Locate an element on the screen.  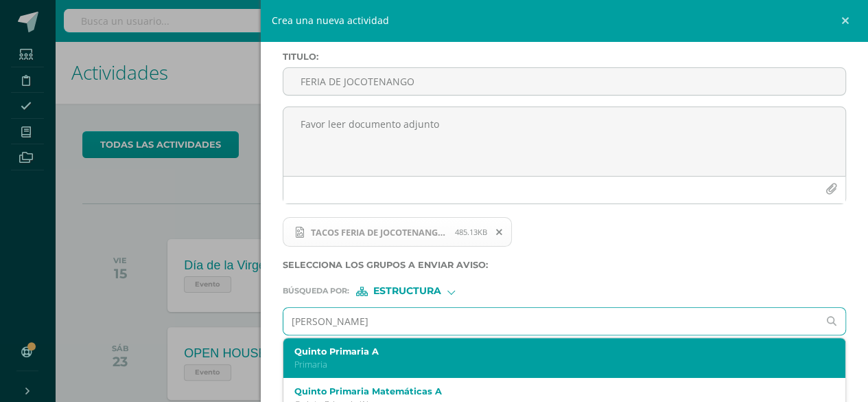
span: Búsqueda por : is located at coordinates (316, 291).